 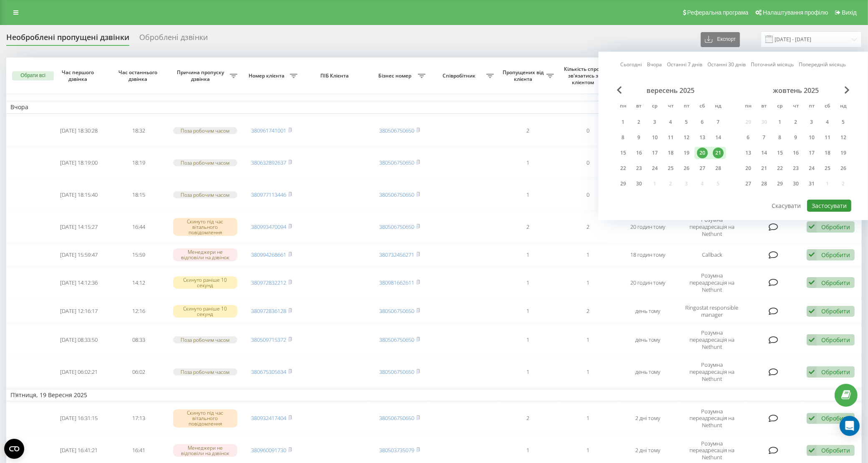 What do you see at coordinates (631, 64) in the screenshot?
I see `a: Сьогодні` at bounding box center [631, 64].